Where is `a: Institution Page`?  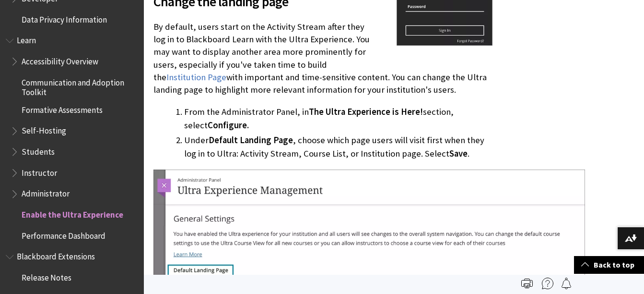 a: Institution Page is located at coordinates (196, 78).